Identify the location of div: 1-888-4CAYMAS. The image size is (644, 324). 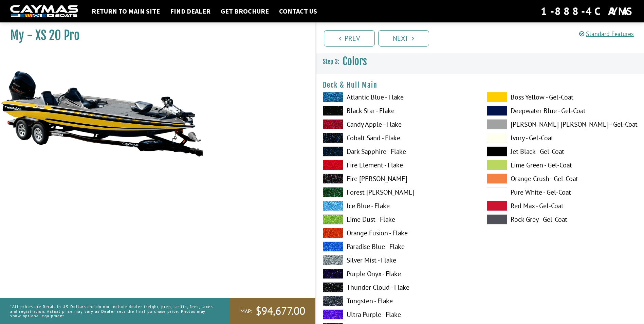
(587, 11).